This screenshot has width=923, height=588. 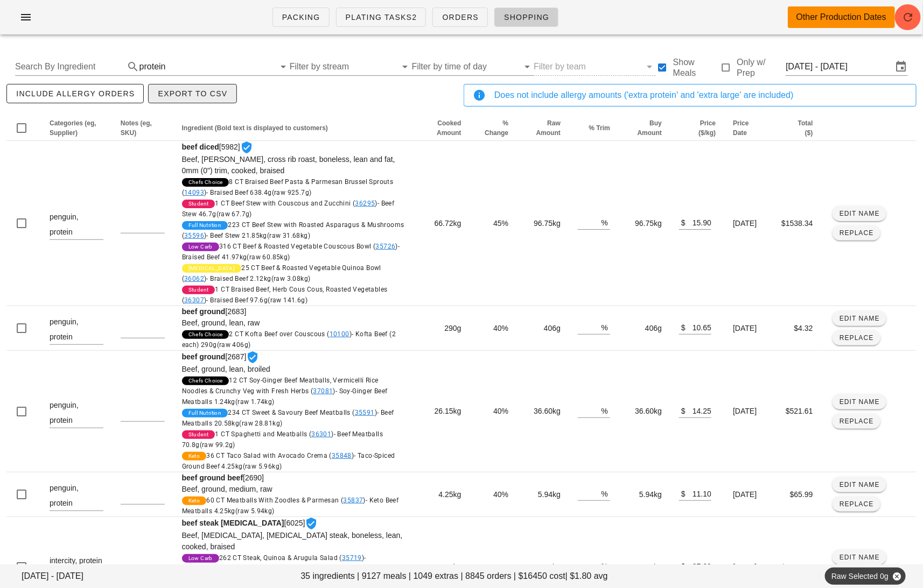 I want to click on span: 290g, so click(x=452, y=328).